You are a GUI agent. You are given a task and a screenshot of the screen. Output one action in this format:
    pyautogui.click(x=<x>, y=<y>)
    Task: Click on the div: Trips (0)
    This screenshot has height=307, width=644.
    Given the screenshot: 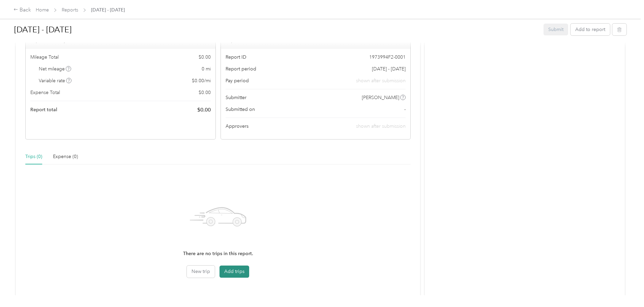 What is the action you would take?
    pyautogui.click(x=34, y=157)
    